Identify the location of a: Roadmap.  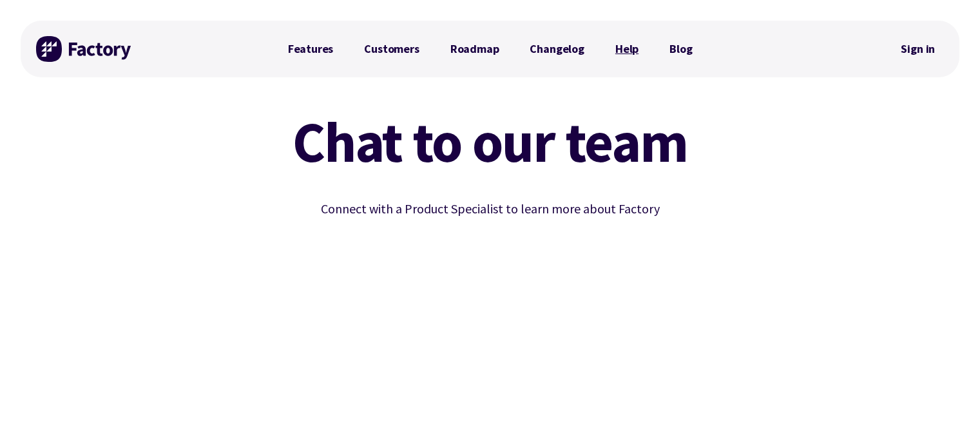
(475, 49).